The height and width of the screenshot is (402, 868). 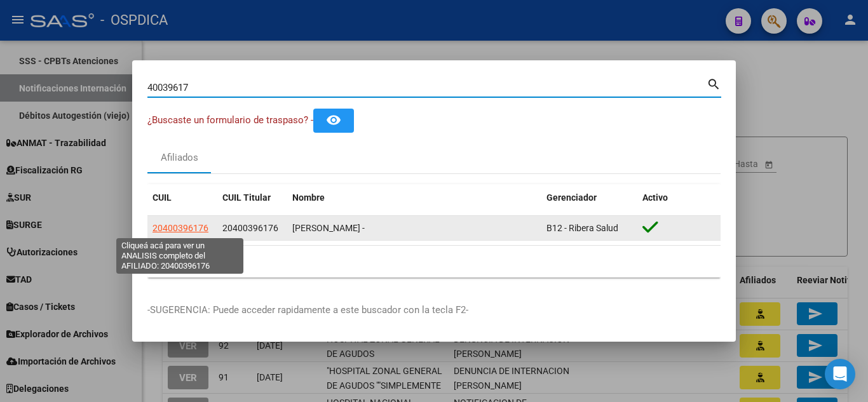 What do you see at coordinates (179, 158) in the screenshot?
I see `div: Afiliados` at bounding box center [179, 158].